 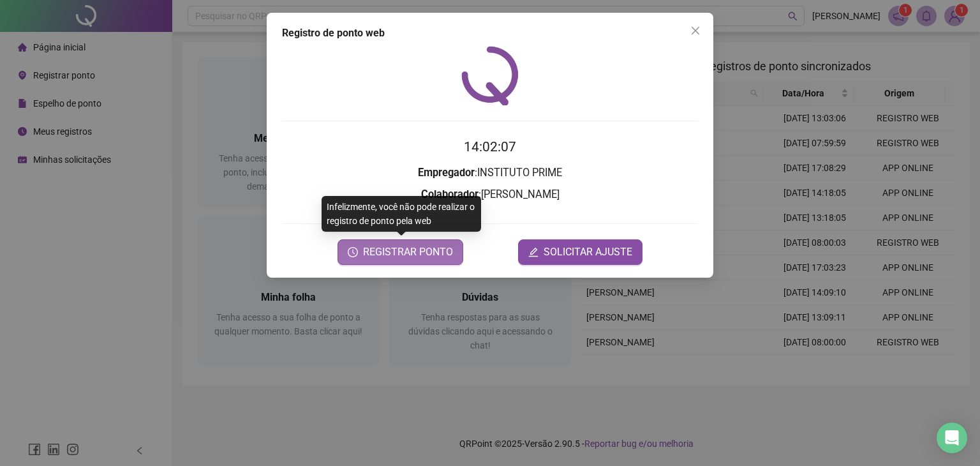 I want to click on div: Infelizmente, você não pode realizar o registro de ponto pela web, so click(x=401, y=214).